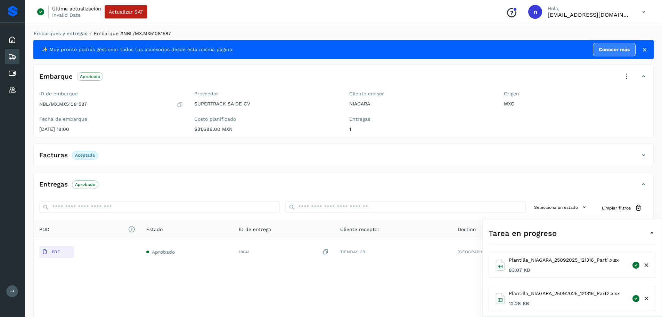 The width and height of the screenshot is (662, 317). I want to click on span: Destino, so click(467, 229).